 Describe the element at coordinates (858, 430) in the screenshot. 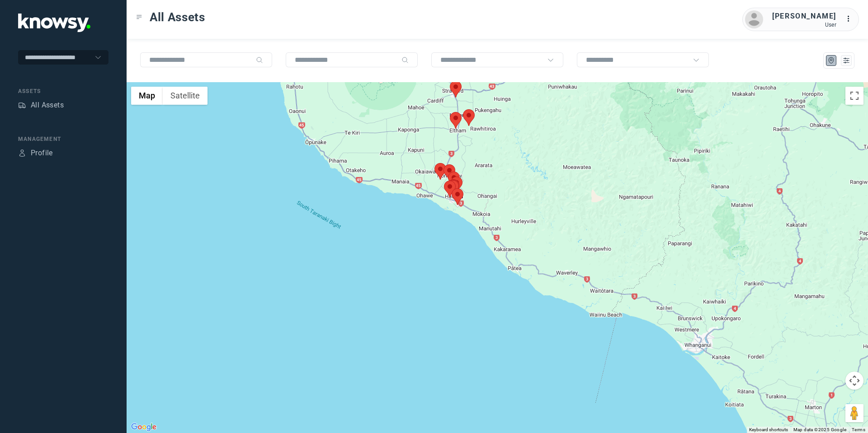

I see `a: Terms (opens in new tab)` at that location.